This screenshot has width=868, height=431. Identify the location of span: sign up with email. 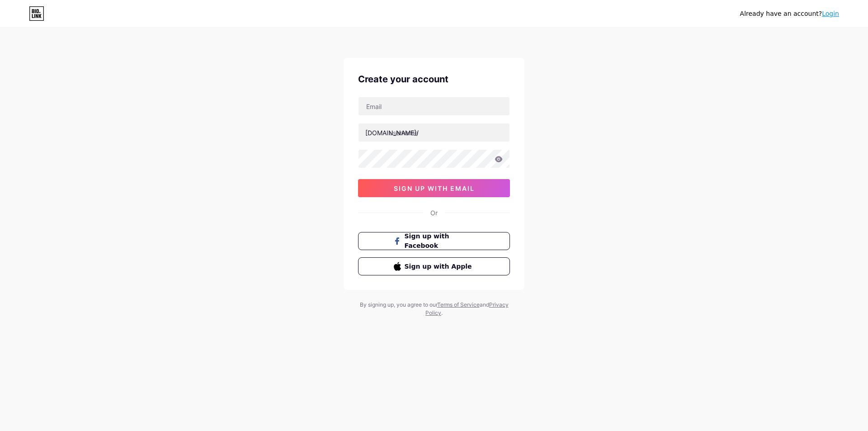
(434, 188).